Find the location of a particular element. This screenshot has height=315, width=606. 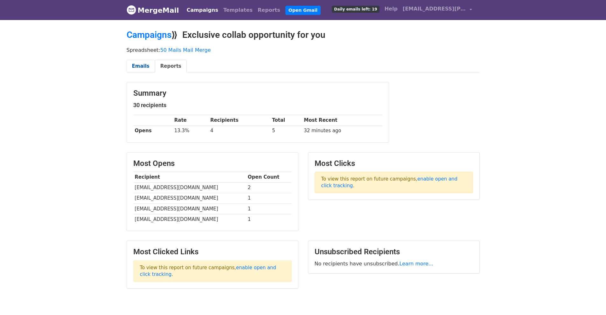

td: 2 is located at coordinates (269, 188).